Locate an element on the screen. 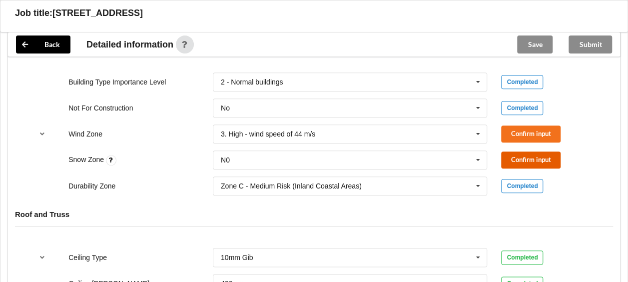 This screenshot has height=282, width=628. label: Snow Zone is located at coordinates (87, 159).